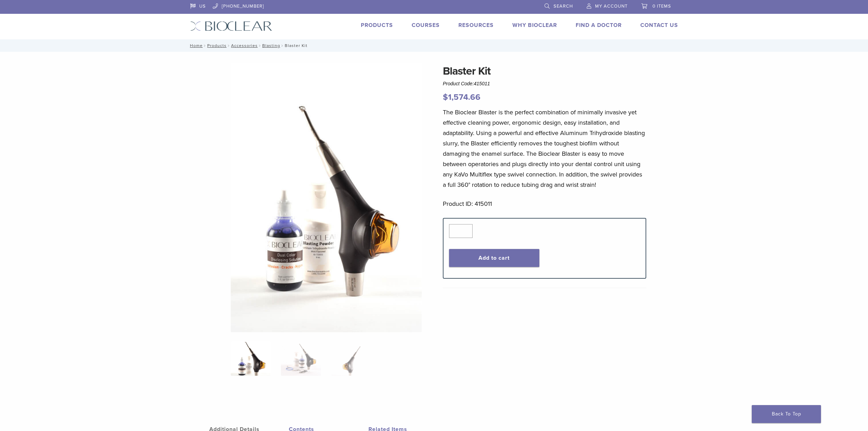 This screenshot has height=431, width=868. I want to click on a: Why Bioclear, so click(534, 25).